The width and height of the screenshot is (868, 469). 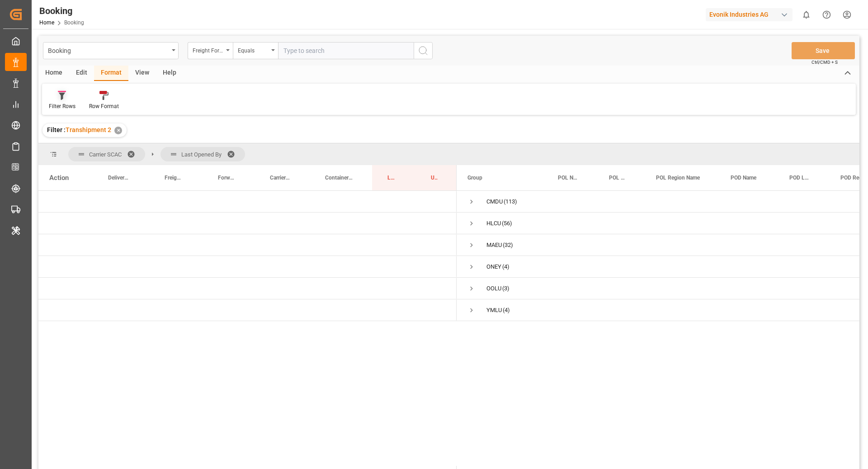 What do you see at coordinates (677, 178) in the screenshot?
I see `span: POL Region Name` at bounding box center [677, 178].